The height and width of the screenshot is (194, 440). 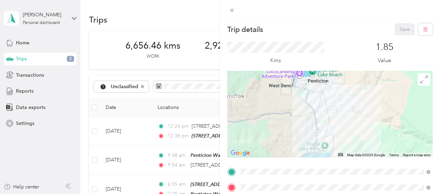 What do you see at coordinates (384, 47) in the screenshot?
I see `p: 1.85` at bounding box center [384, 47].